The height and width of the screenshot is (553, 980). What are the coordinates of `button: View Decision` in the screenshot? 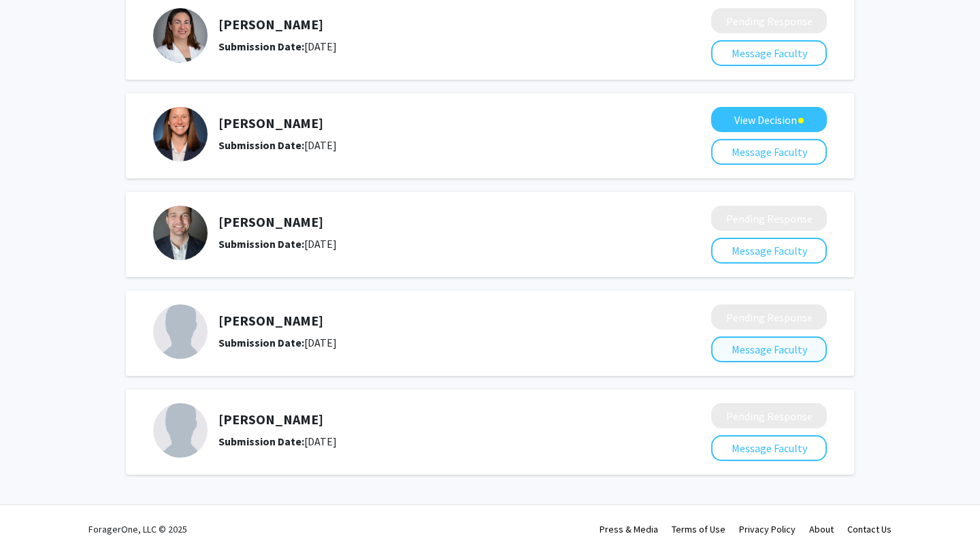 It's located at (769, 120).